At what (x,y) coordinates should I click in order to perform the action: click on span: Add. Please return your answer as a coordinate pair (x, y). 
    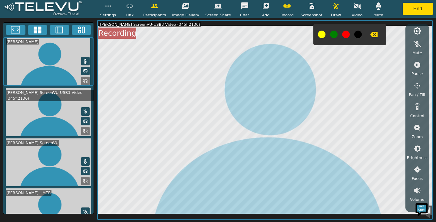
    Looking at the image, I should click on (266, 15).